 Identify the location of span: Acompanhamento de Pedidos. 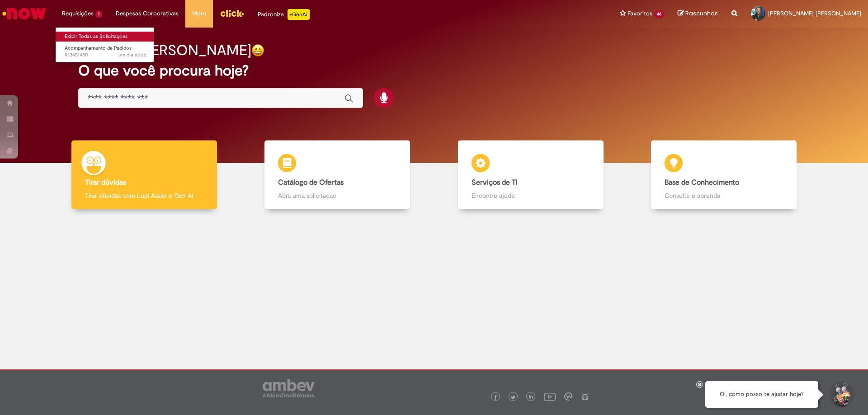
(98, 48).